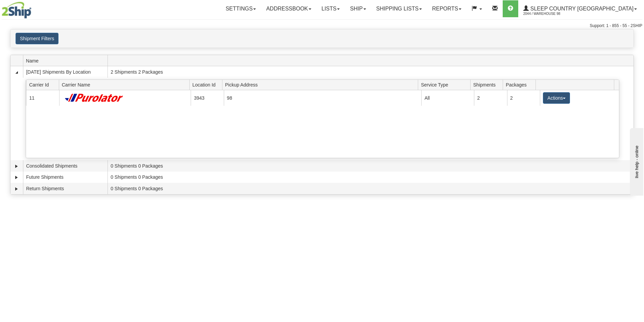 Image resolution: width=644 pixels, height=322 pixels. I want to click on span: Carrier Id, so click(44, 85).